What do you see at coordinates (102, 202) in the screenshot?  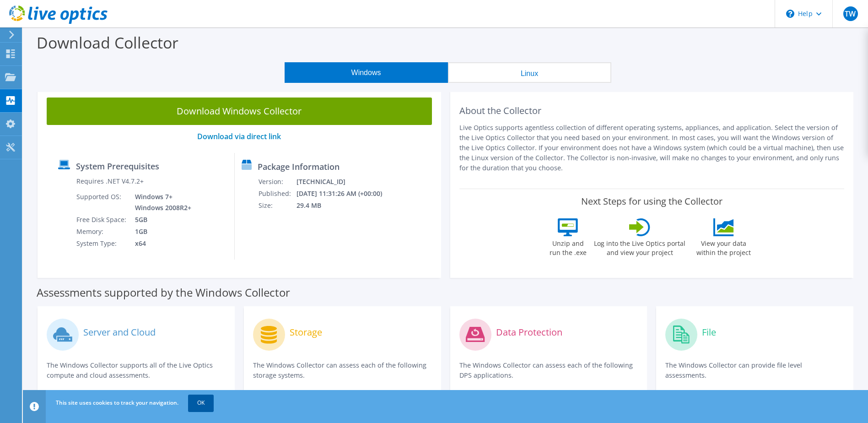 I see `td: Supported OS:` at bounding box center [102, 202].